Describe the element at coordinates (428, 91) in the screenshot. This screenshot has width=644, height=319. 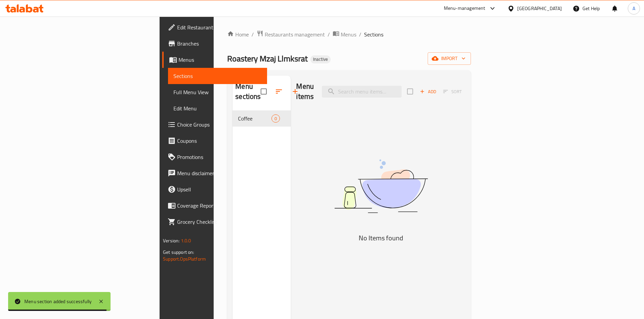
I see `span: Add item` at that location.